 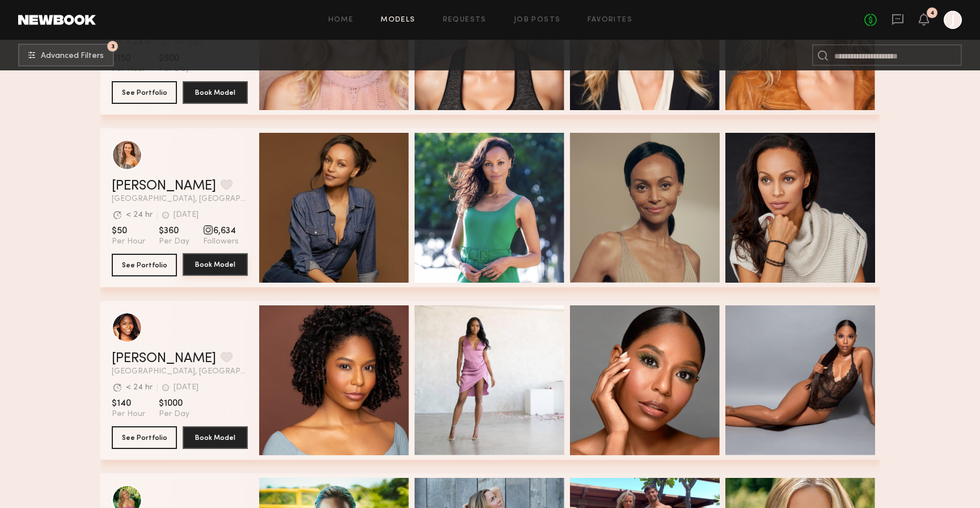 What do you see at coordinates (953, 20) in the screenshot?
I see `a: J` at bounding box center [953, 20].